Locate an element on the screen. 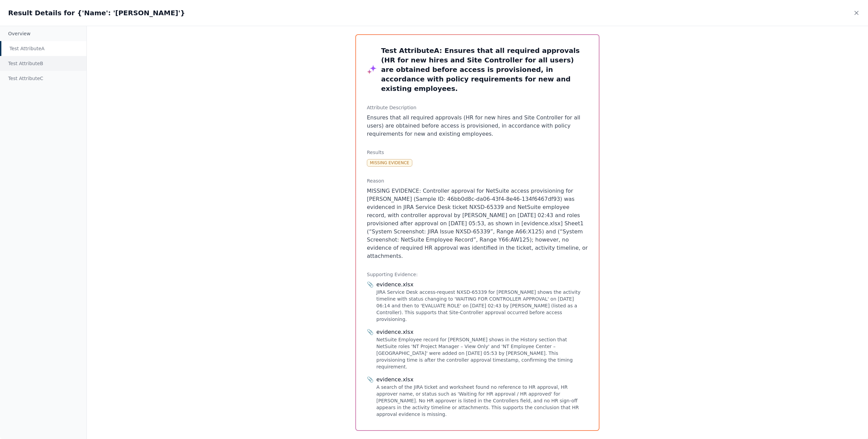 This screenshot has height=439, width=868. div: A search of the JIRA ticket and worksheet found no reference to HR approval, HR approver name, or... is located at coordinates (482, 400).